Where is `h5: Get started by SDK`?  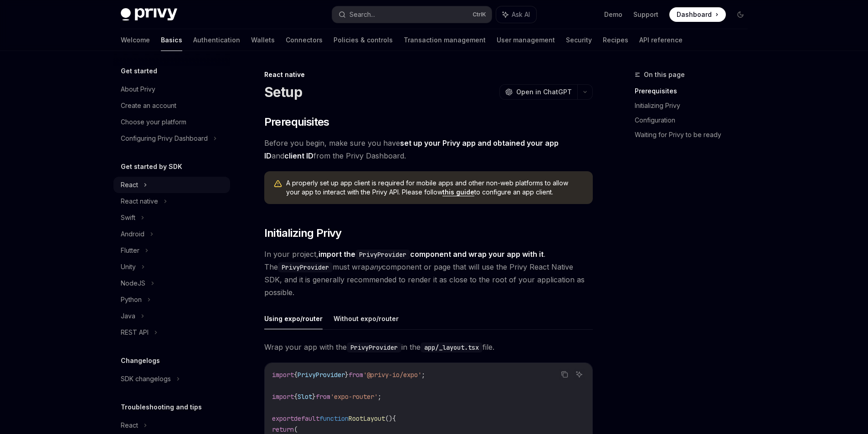
h5: Get started by SDK is located at coordinates (151, 167).